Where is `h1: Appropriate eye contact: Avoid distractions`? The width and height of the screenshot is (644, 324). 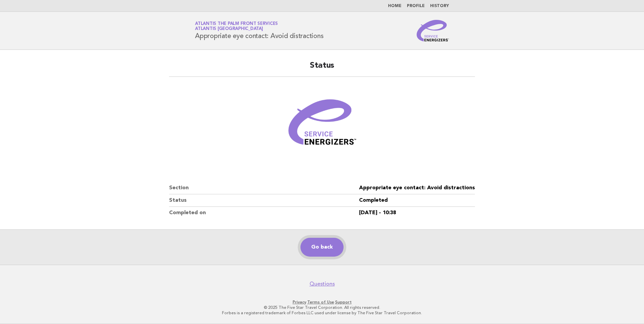 h1: Appropriate eye contact: Avoid distractions is located at coordinates (259, 31).